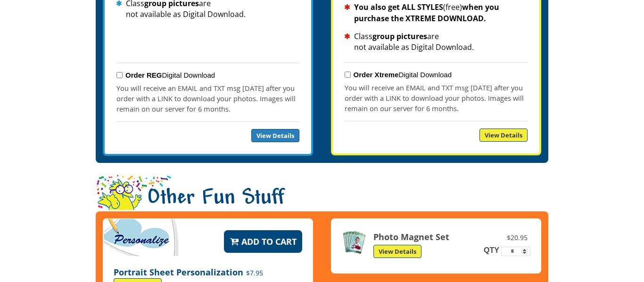 The image size is (644, 282). What do you see at coordinates (436, 42) in the screenshot?
I see `li: Class are not available as Digital Download.` at bounding box center [436, 42].